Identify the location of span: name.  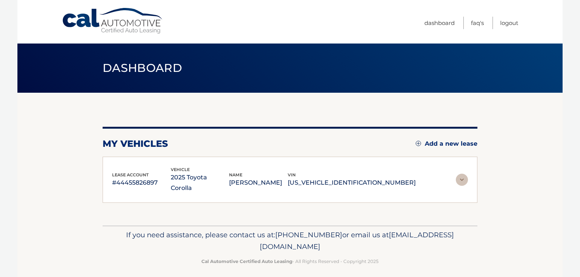
(236, 175).